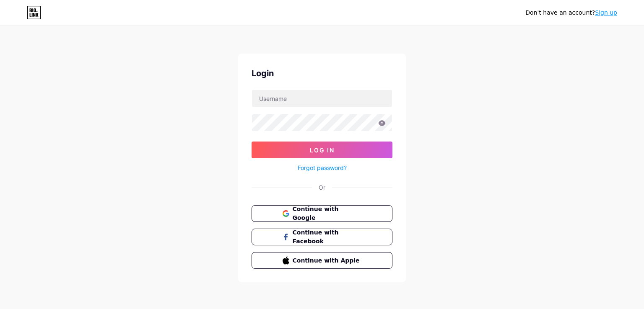 The height and width of the screenshot is (309, 644). I want to click on span: Continue with Google, so click(327, 214).